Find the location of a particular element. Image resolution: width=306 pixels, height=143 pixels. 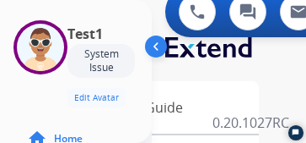

div: System Issue is located at coordinates (101, 61).